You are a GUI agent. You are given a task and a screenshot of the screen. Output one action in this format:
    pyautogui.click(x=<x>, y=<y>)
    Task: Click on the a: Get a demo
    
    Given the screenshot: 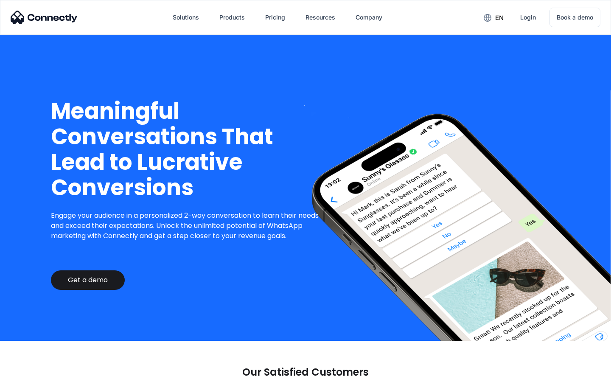 What is the action you would take?
    pyautogui.click(x=88, y=280)
    